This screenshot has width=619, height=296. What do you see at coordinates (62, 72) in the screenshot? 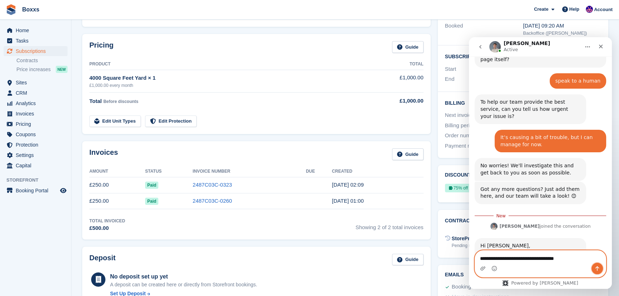
I see `div: To help our team provide the best service, can you tell us how urgent your issue is?` at bounding box center [62, 72].